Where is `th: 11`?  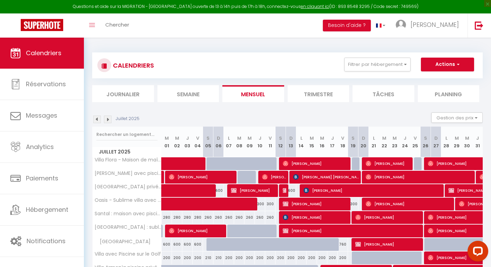 th: 11 is located at coordinates (270, 142).